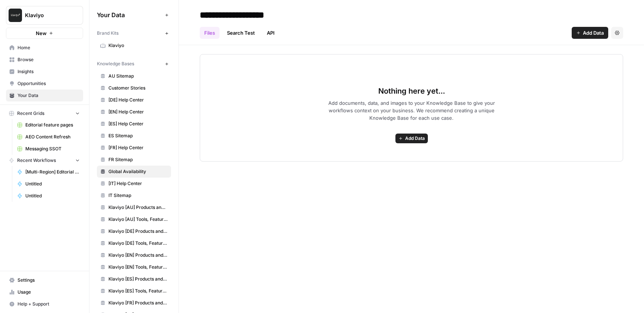 The image size is (644, 313). What do you see at coordinates (48, 280) in the screenshot?
I see `span: Settings` at bounding box center [48, 280].